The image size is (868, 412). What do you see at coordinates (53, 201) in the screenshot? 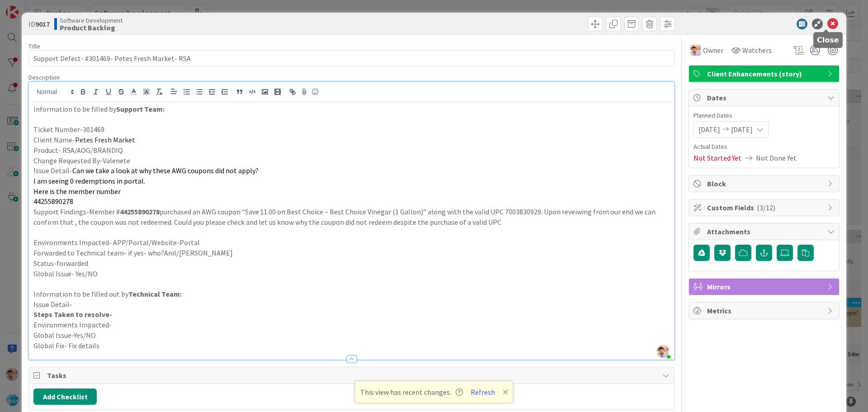
I see `span: 44255890278` at bounding box center [53, 201].